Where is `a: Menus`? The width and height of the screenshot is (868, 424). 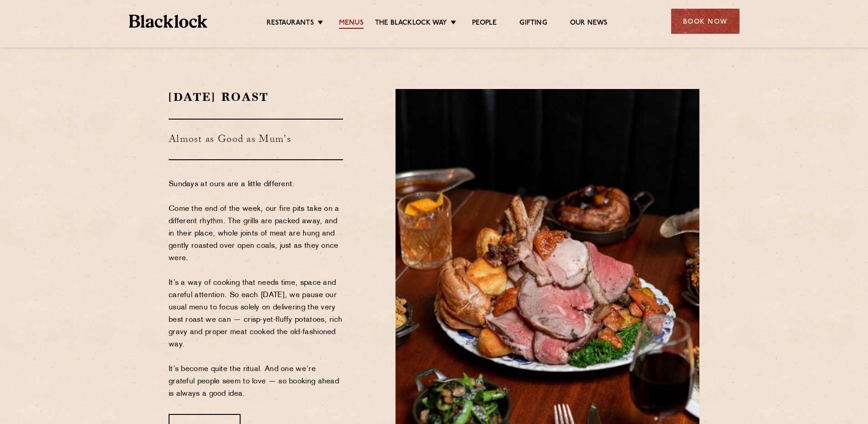 a: Menus is located at coordinates (351, 24).